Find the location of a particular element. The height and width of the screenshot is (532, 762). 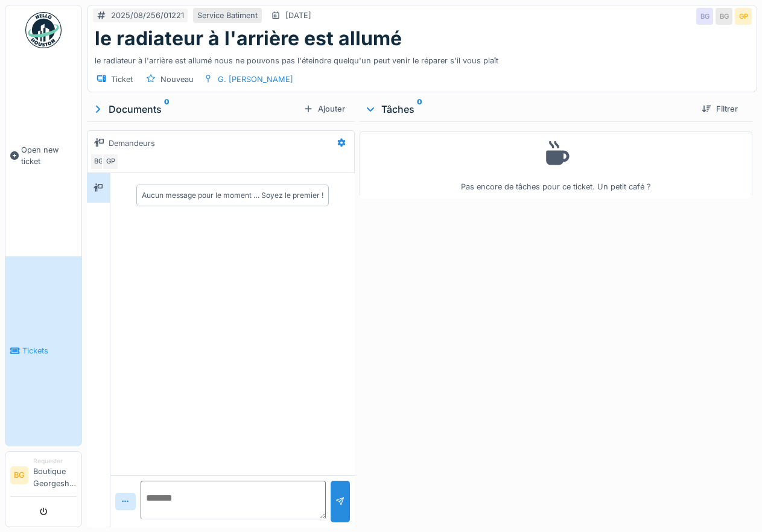

div: Requester is located at coordinates (55, 461).